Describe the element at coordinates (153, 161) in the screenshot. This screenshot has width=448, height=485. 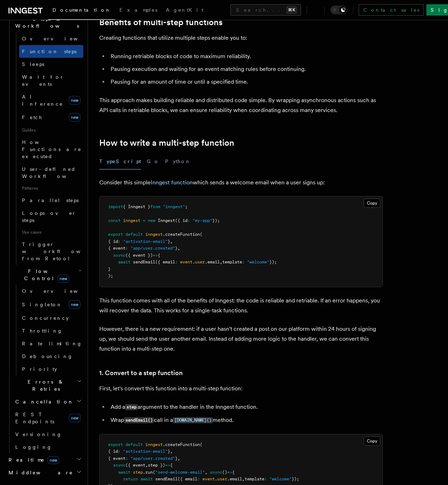
I see `button: Go` at that location.